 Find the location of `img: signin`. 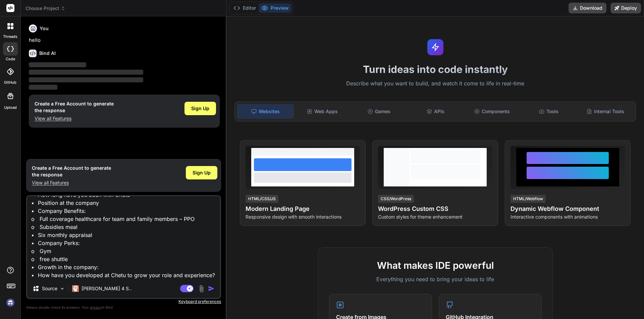

img: signin is located at coordinates (10, 303).